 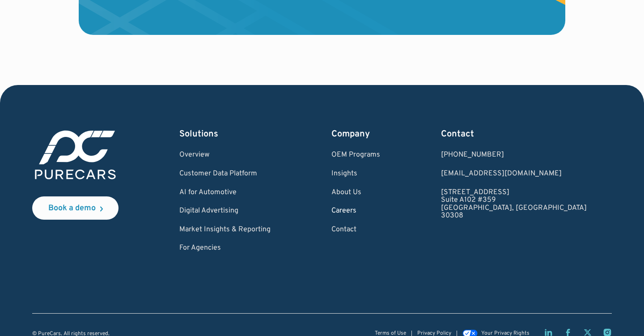 I want to click on img: purecars logo, so click(x=75, y=155).